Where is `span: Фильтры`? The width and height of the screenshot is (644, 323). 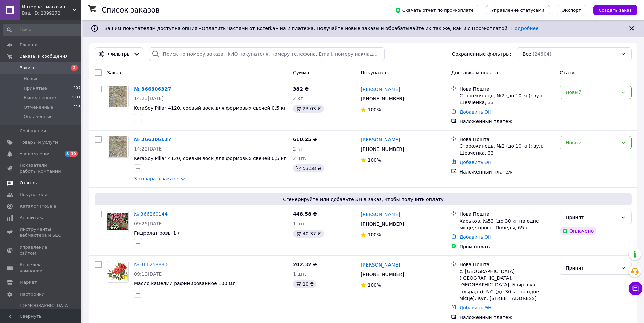 span: Фильтры is located at coordinates (119, 54).